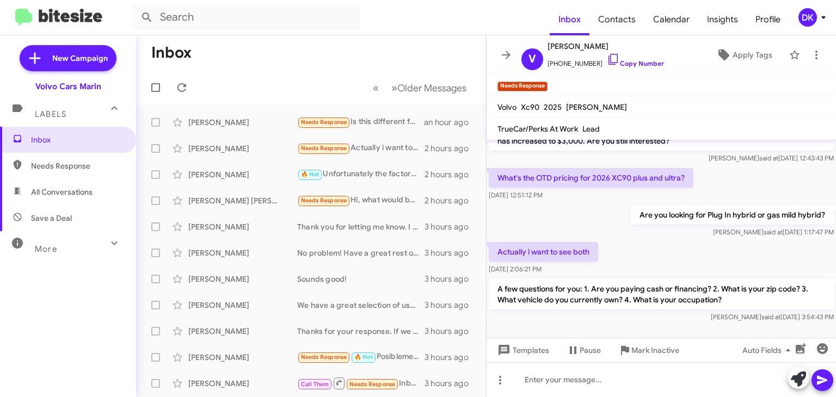  Describe the element at coordinates (768, 20) in the screenshot. I see `span: Profile` at that location.